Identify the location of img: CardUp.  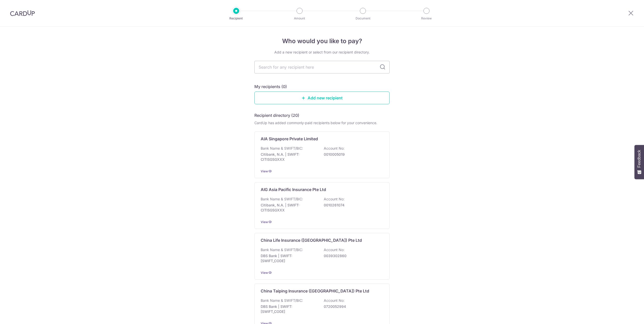
(23, 13).